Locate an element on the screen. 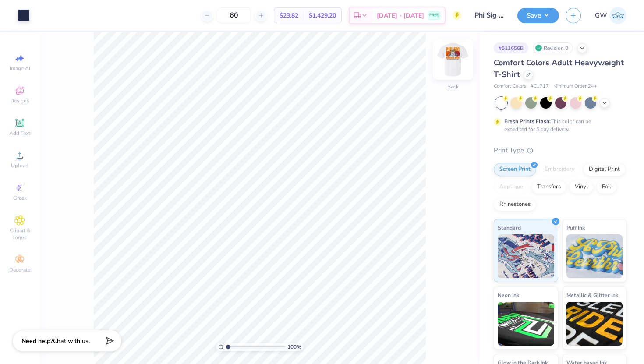 This screenshot has height=364, width=644. div: Vinyl is located at coordinates (582, 187).